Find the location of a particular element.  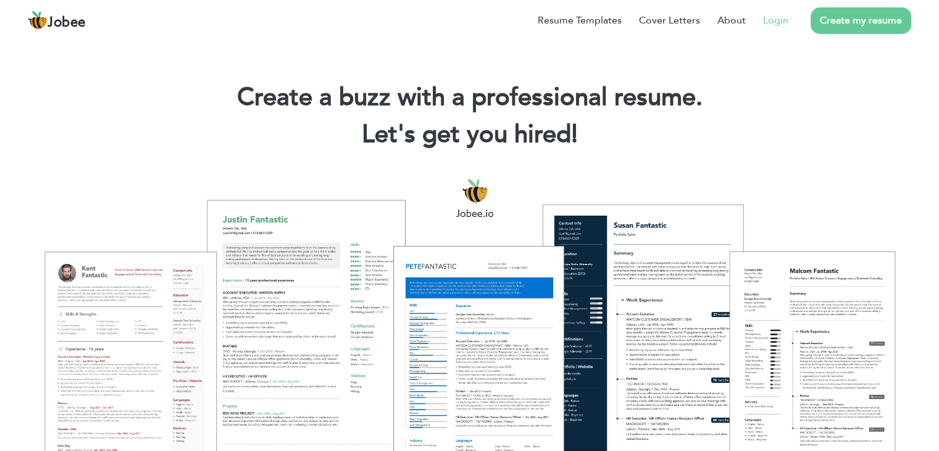

span: Jobee is located at coordinates (67, 23).